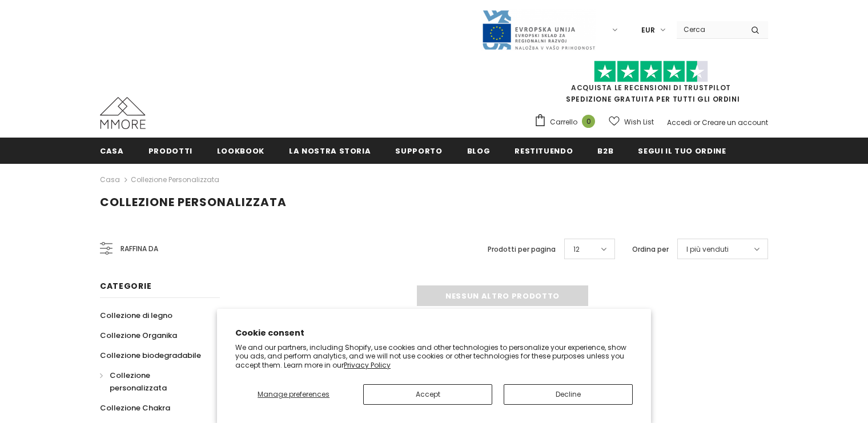  Describe the element at coordinates (136, 315) in the screenshot. I see `span: Collezione di legno` at that location.